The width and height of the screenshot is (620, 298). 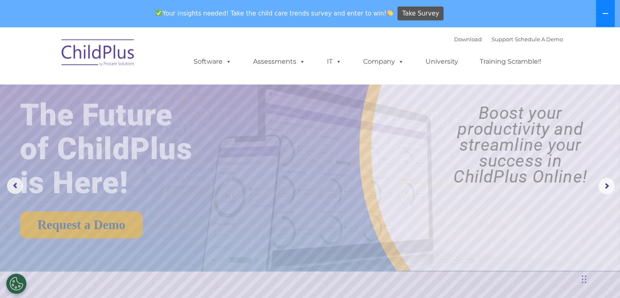 I want to click on span: Take Survey, so click(x=421, y=13).